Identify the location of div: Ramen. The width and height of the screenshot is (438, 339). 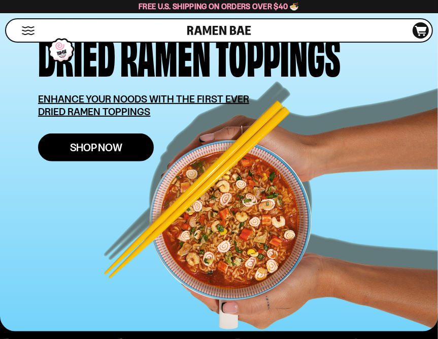
(165, 54).